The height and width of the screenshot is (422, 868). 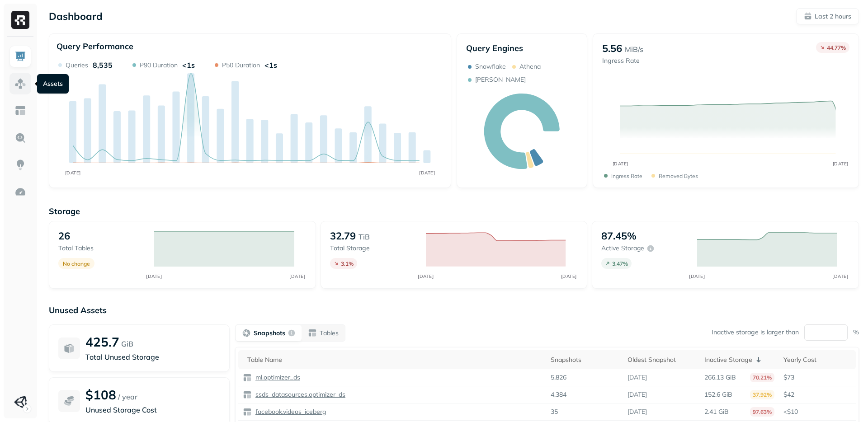 What do you see at coordinates (299, 395) in the screenshot?
I see `p: ssds_datasources.optimizer_ds` at bounding box center [299, 395].